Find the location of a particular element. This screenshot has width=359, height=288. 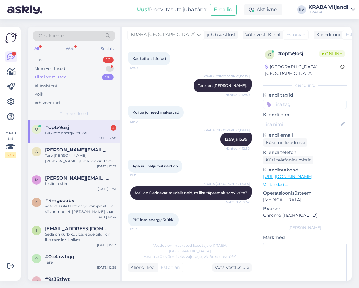

span: mariela.rampe11@gmail.com is located at coordinates (77, 178).